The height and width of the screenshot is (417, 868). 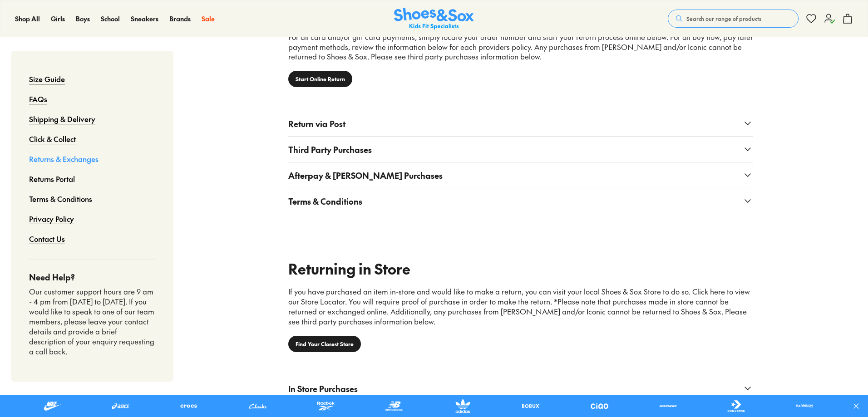 I want to click on button: Terms & Conditions, so click(x=520, y=201).